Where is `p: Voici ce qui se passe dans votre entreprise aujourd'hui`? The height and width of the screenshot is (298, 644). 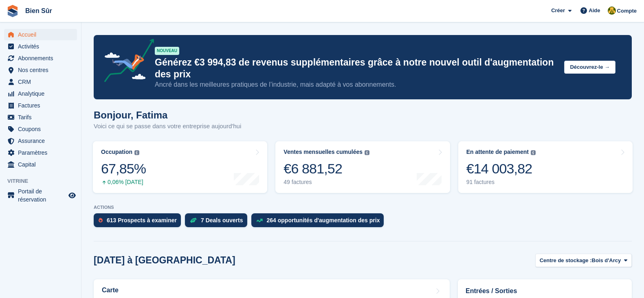
p: Voici ce qui se passe dans votre entreprise aujourd'hui is located at coordinates (168, 126).